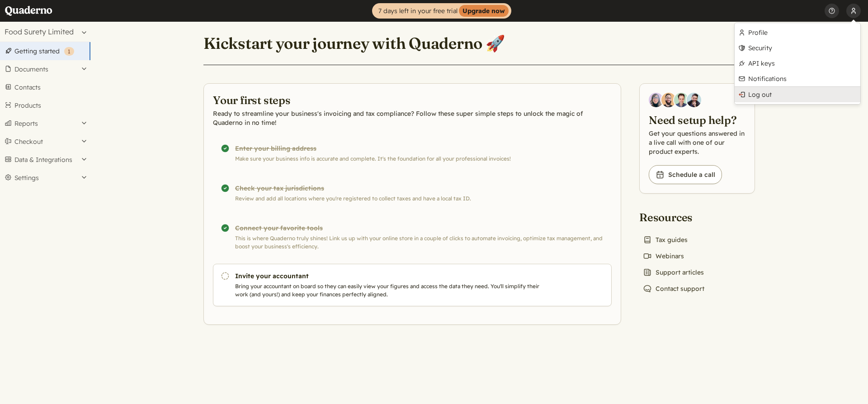 The width and height of the screenshot is (868, 404). What do you see at coordinates (673, 272) in the screenshot?
I see `a: Support articles` at bounding box center [673, 272].